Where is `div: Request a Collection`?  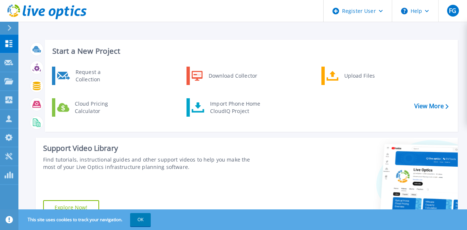 div: Request a Collection is located at coordinates (99, 76).